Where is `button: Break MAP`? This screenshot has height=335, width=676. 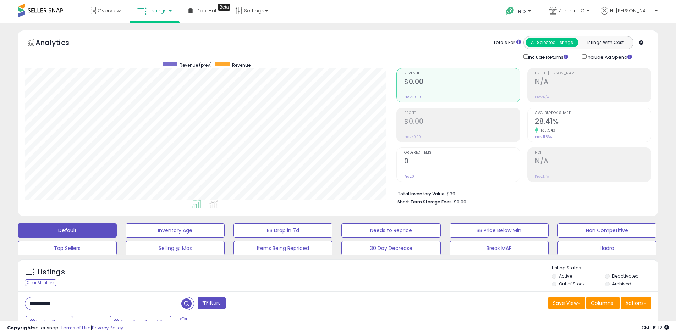
button: Break MAP is located at coordinates (499, 248).